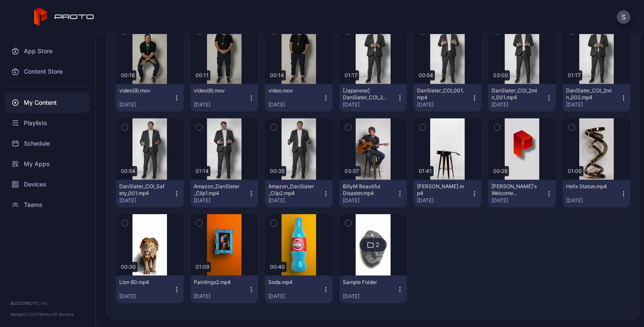  Describe the element at coordinates (440, 94) in the screenshot. I see `div: DanSlater_COI_001.mp4` at that location.